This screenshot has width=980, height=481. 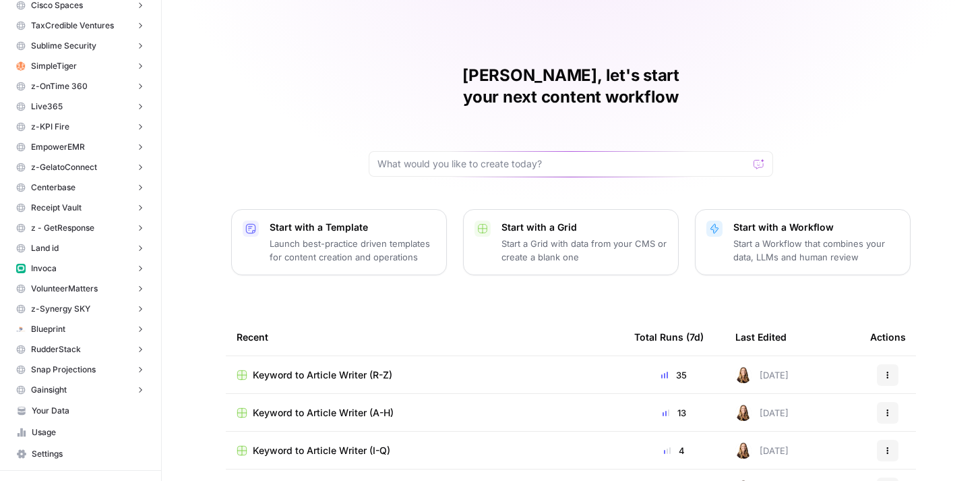 What do you see at coordinates (44, 248) in the screenshot?
I see `span: Land id` at bounding box center [44, 248].